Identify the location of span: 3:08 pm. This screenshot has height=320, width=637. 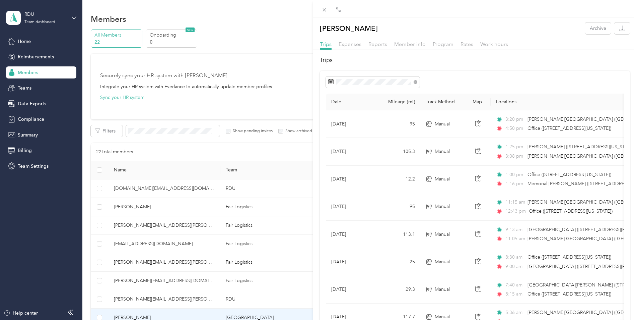
(515, 156).